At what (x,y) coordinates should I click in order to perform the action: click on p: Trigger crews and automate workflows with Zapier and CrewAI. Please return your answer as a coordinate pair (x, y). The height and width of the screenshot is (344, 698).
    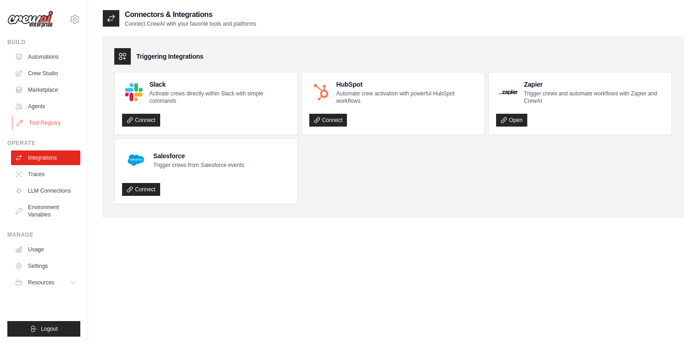
    Looking at the image, I should click on (594, 97).